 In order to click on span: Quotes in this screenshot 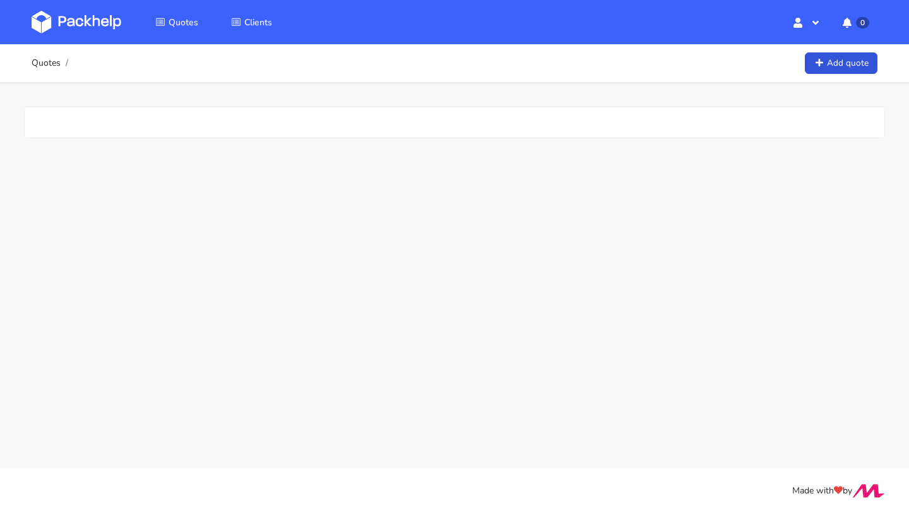, I will do `click(183, 22)`.